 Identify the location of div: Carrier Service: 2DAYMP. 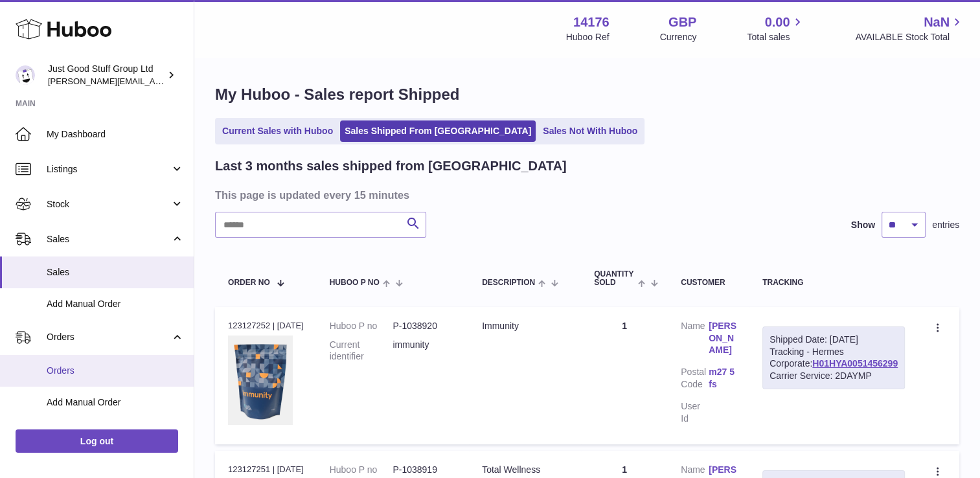
(834, 375).